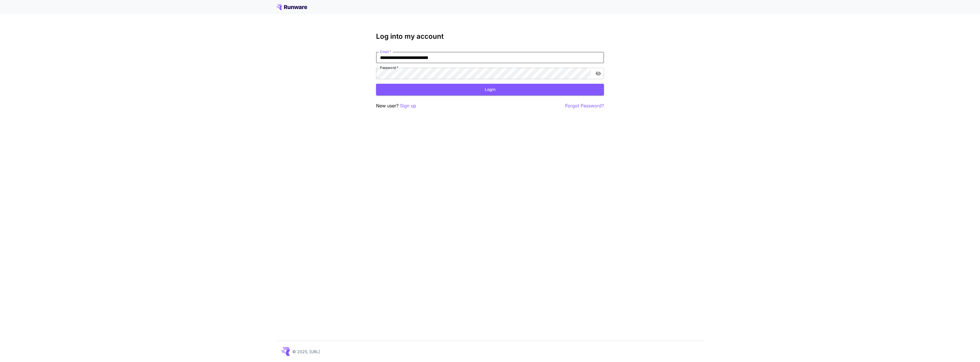 The height and width of the screenshot is (362, 980). I want to click on button: Forgot Password?, so click(584, 106).